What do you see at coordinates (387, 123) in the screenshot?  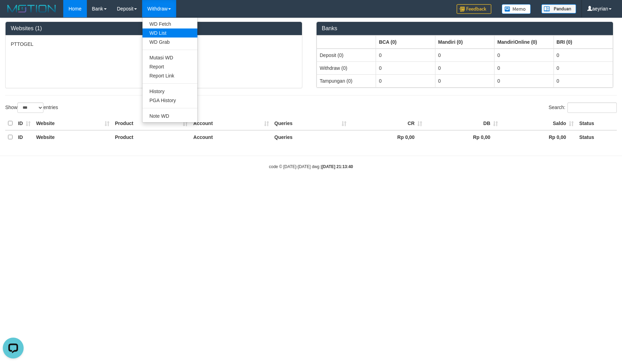 I see `th: CR` at bounding box center [387, 123].